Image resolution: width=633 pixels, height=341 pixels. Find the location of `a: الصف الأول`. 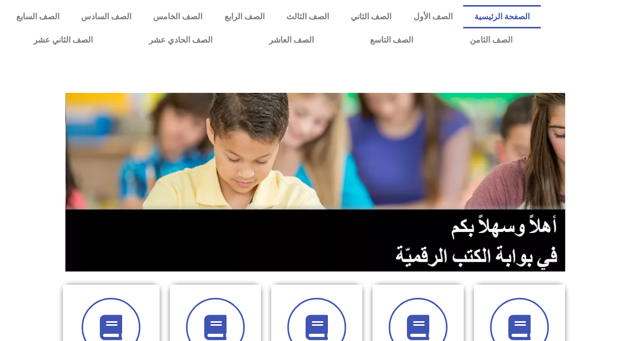

a: الصف الأول is located at coordinates (433, 17).